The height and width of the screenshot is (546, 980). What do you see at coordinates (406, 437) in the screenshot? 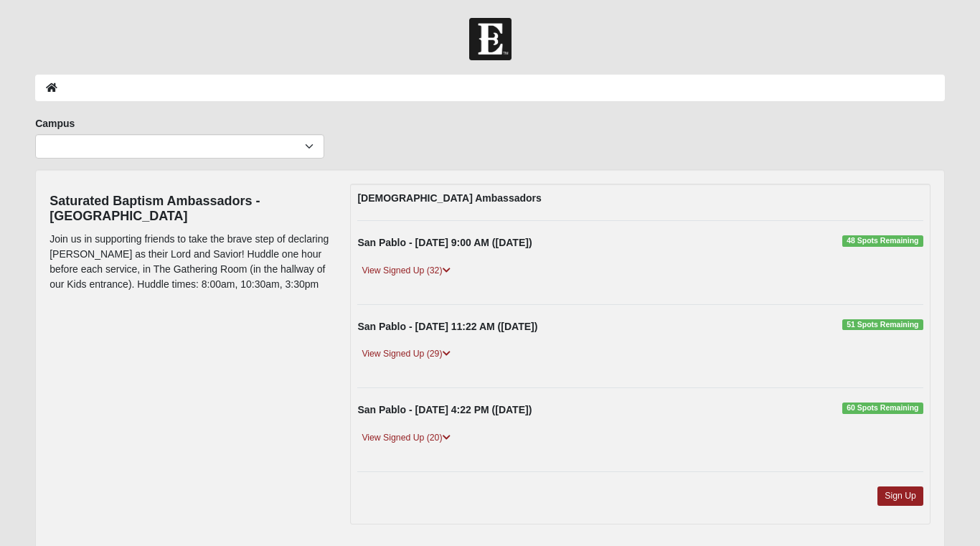
I see `a: View Signed Up (20)` at bounding box center [406, 437].